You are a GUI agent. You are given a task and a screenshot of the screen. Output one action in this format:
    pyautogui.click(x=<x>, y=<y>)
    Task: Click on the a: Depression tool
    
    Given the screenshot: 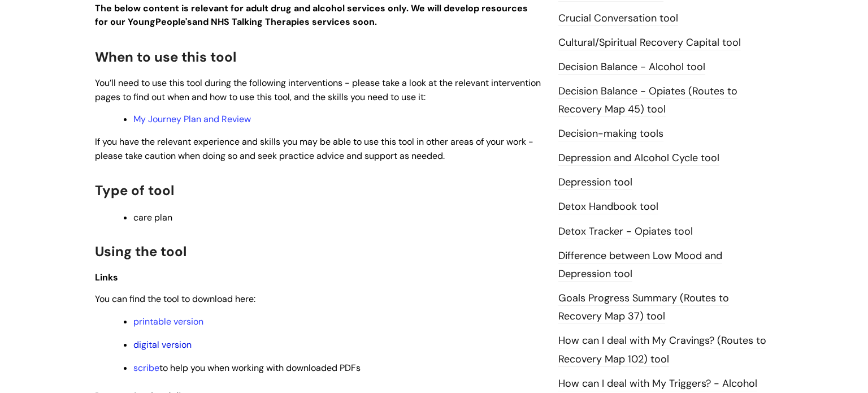 What is the action you would take?
    pyautogui.click(x=595, y=182)
    